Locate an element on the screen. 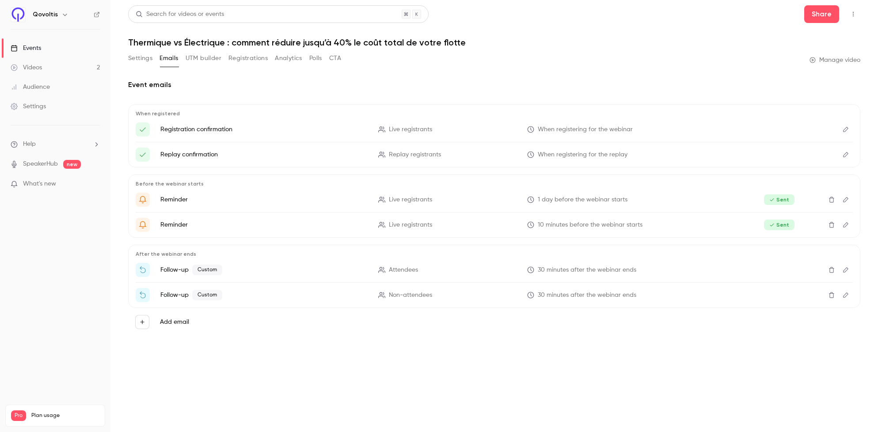  a: Manage video is located at coordinates (835, 60).